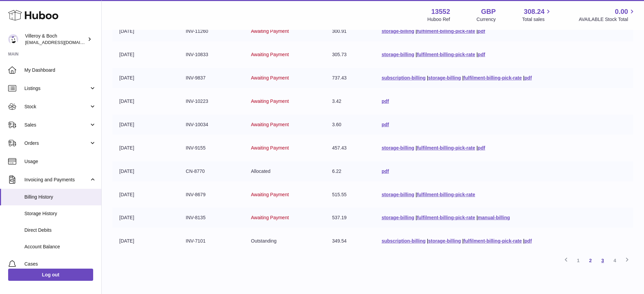 The image size is (644, 294). What do you see at coordinates (441, 12) in the screenshot?
I see `strong: 13552` at bounding box center [441, 12].